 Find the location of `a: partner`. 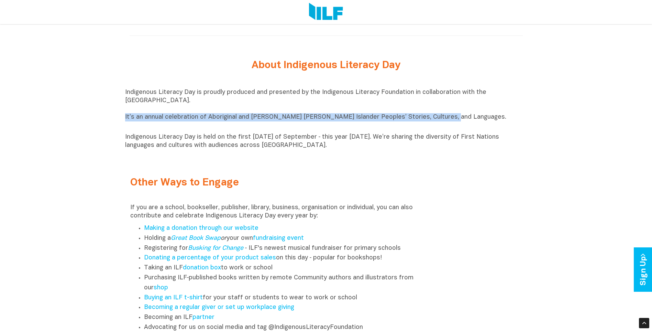

a: partner is located at coordinates (204, 317).